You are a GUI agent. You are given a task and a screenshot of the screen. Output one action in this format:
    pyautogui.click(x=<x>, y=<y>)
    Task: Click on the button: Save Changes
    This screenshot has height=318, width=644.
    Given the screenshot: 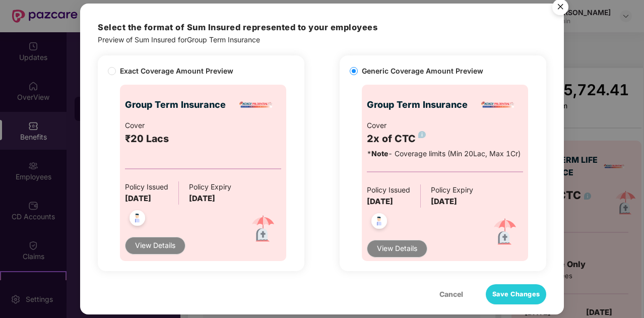 What is the action you would take?
    pyautogui.click(x=516, y=294)
    